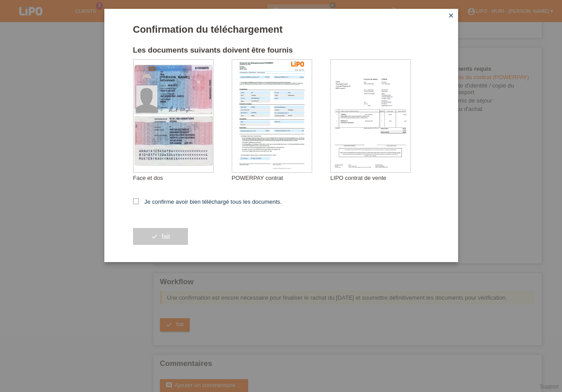 Image resolution: width=562 pixels, height=392 pixels. What do you see at coordinates (173, 116) in the screenshot?
I see `img: upload_document_confirmation_type_id_foreign_empty.png` at bounding box center [173, 116].